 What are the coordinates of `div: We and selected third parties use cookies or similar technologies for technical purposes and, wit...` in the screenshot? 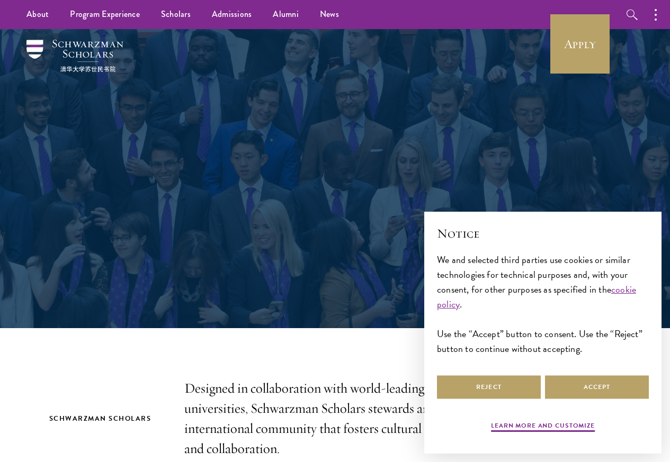 It's located at (543, 305).